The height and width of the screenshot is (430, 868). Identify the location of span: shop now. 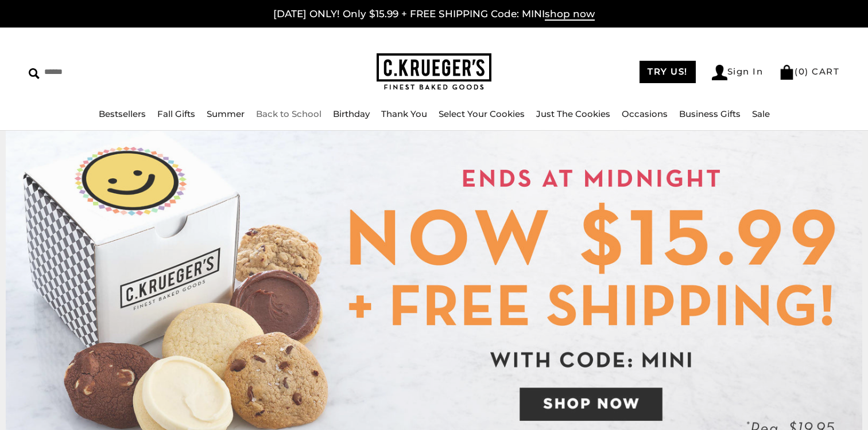
(569, 14).